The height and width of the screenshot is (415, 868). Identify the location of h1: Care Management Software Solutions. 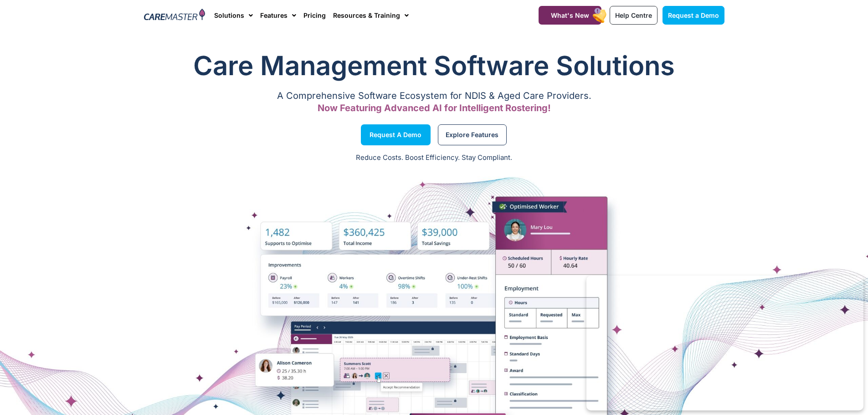
(434, 66).